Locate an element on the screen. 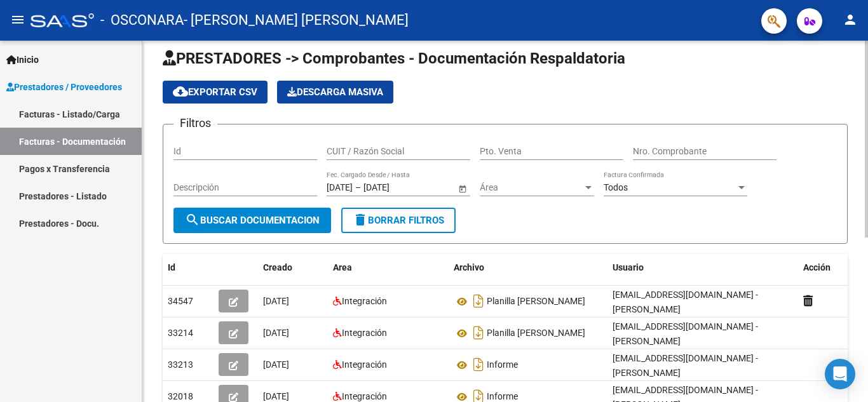 This screenshot has height=402, width=868. app-download-masive: Descarga masiva de comprobantes (adjuntos) is located at coordinates (335, 92).